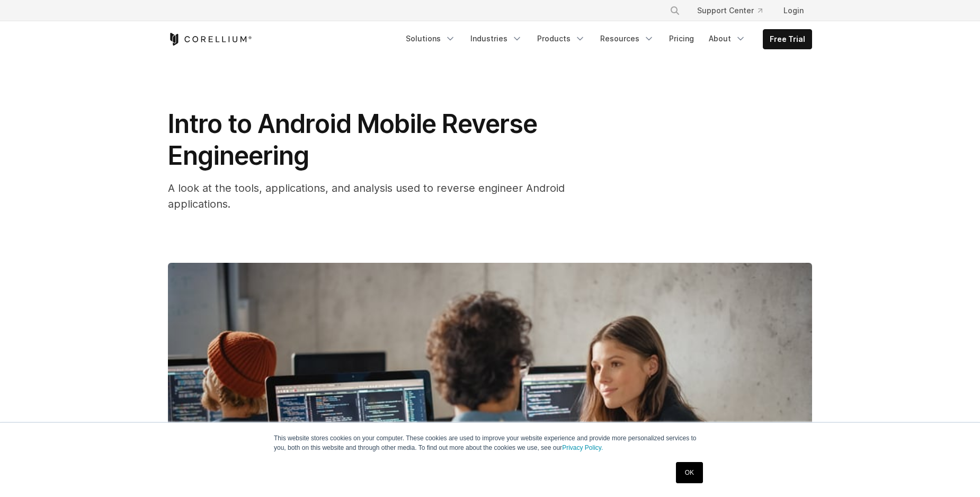 The width and height of the screenshot is (980, 497). Describe the element at coordinates (627, 39) in the screenshot. I see `a: Resources` at that location.